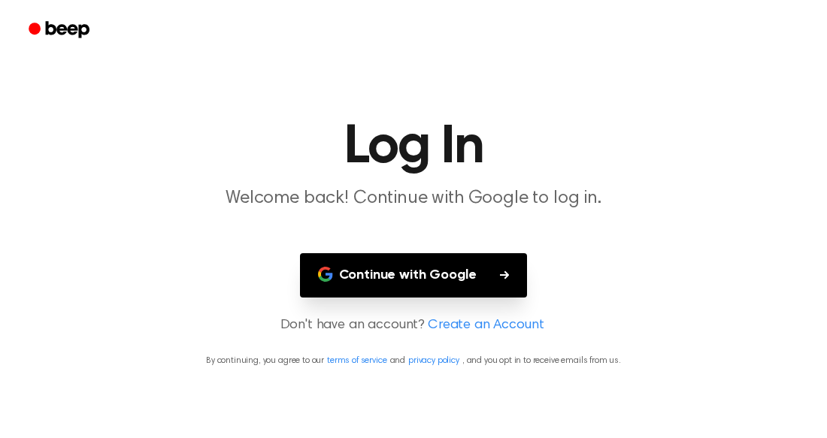 This screenshot has width=827, height=438. Describe the element at coordinates (434, 361) in the screenshot. I see `a: privacy policy` at that location.